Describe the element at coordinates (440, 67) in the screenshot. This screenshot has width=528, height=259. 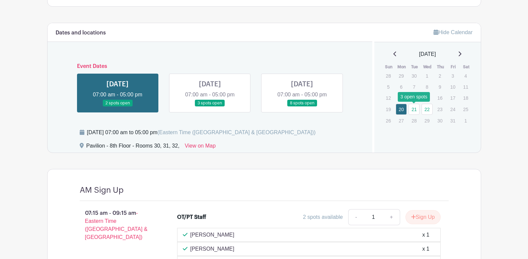
I see `th: Thu` at that location.